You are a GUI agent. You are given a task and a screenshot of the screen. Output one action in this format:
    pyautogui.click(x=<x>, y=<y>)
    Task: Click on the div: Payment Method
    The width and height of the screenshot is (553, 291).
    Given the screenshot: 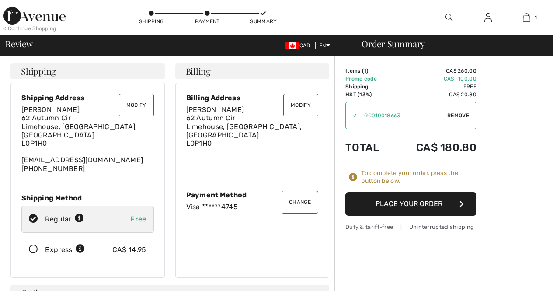 What is the action you would take?
    pyautogui.click(x=252, y=195)
    